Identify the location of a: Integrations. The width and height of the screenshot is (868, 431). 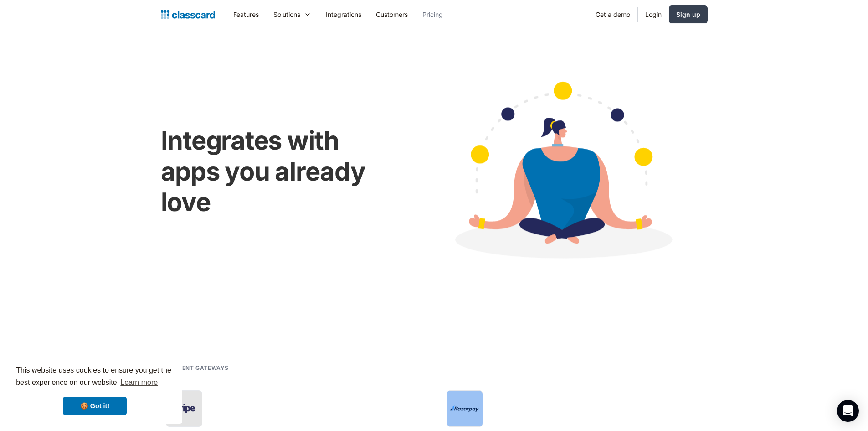
(344, 14).